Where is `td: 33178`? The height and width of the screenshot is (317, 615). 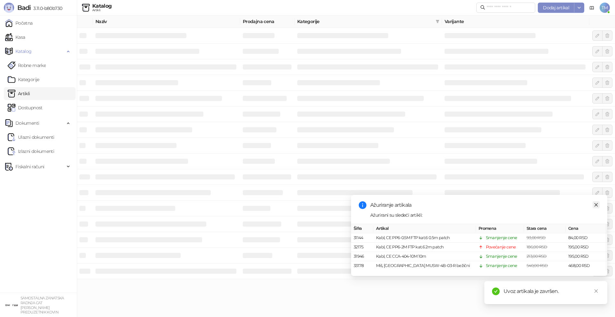
td: 33178 is located at coordinates (362, 266).